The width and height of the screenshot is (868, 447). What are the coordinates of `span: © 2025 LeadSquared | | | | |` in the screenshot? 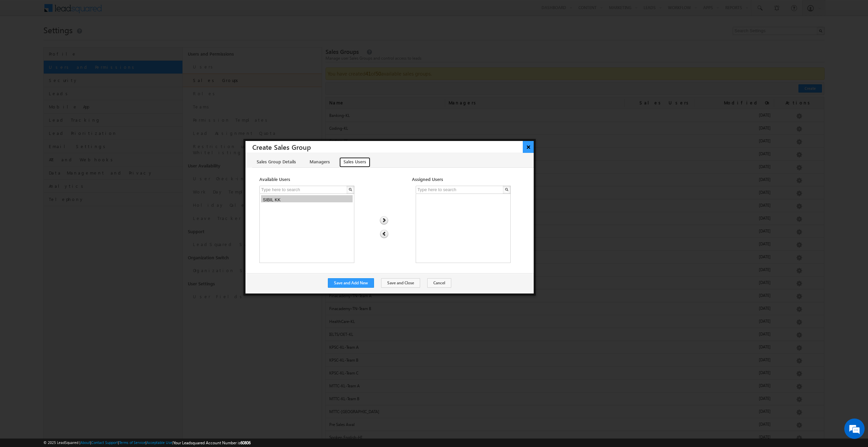 It's located at (147, 443).